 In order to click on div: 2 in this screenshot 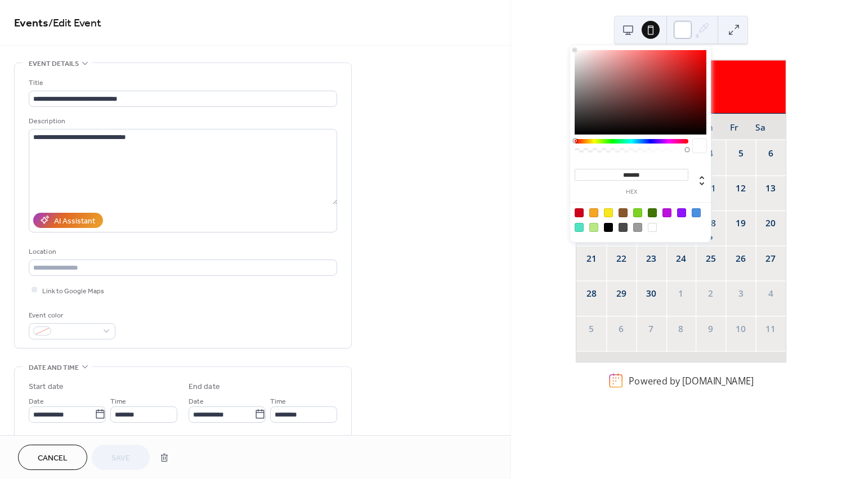, I will do `click(711, 293)`.